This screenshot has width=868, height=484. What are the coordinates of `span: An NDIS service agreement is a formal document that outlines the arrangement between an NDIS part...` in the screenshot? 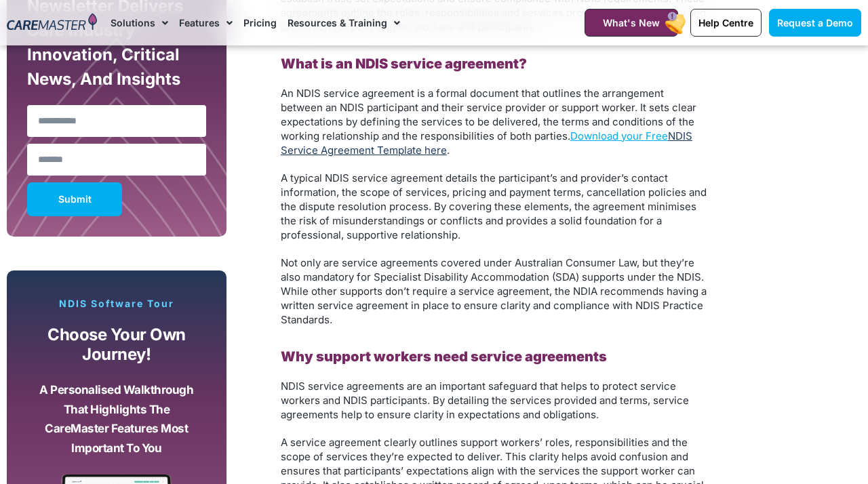 It's located at (488, 114).